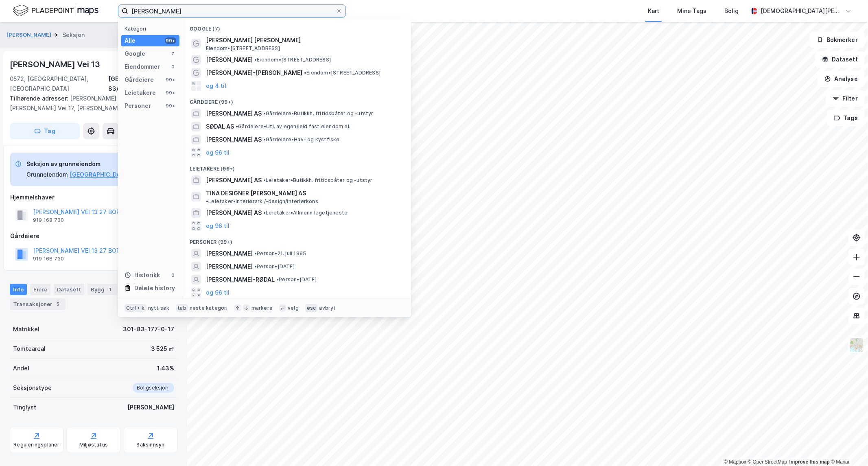  What do you see at coordinates (216, 86) in the screenshot?
I see `button: og 4 til` at bounding box center [216, 86].